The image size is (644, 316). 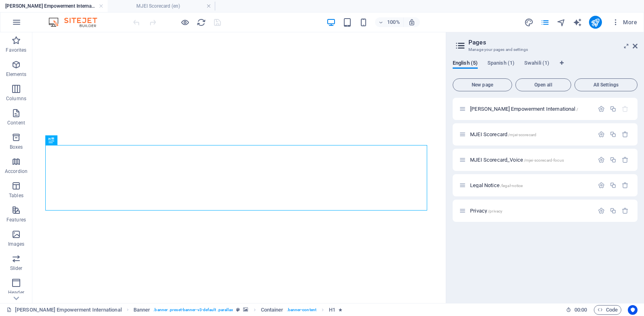 I want to click on p: Header, so click(x=16, y=293).